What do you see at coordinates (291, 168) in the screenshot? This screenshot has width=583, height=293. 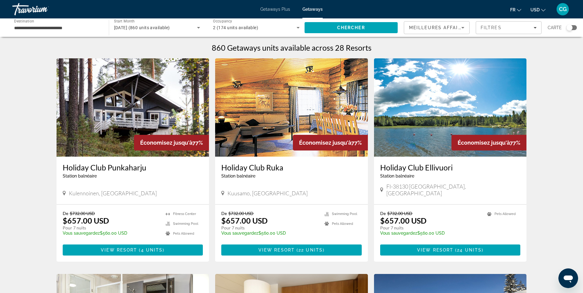 I see `h3: Holiday Club Ruka` at bounding box center [291, 168].